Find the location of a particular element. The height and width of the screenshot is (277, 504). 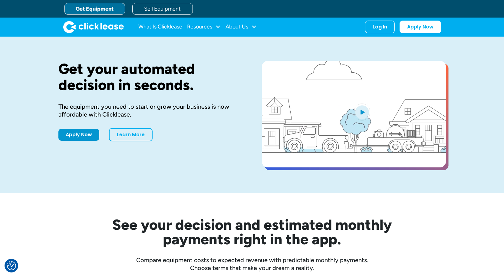

a: Sell Equipment is located at coordinates (162, 9).